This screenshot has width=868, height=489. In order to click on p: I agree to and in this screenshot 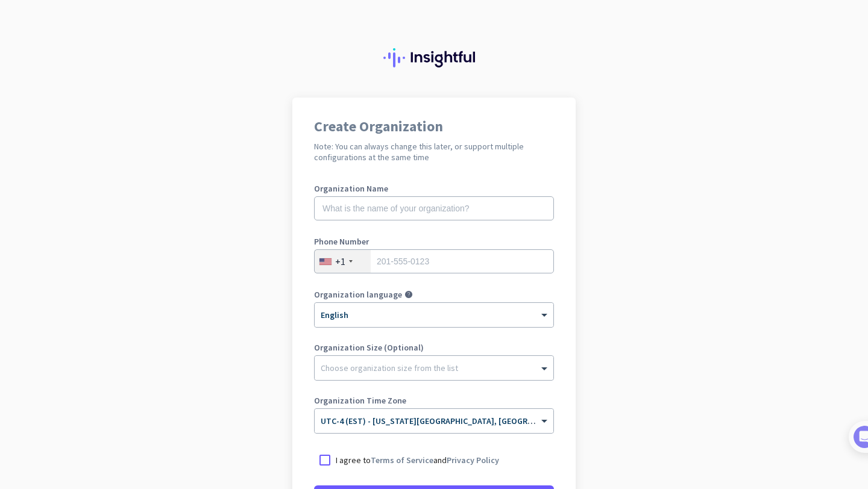, I will do `click(417, 460)`.